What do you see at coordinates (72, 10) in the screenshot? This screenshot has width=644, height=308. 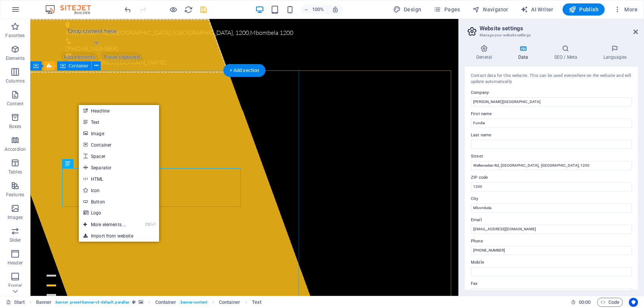 I see `img: Editor Logo` at bounding box center [72, 10].